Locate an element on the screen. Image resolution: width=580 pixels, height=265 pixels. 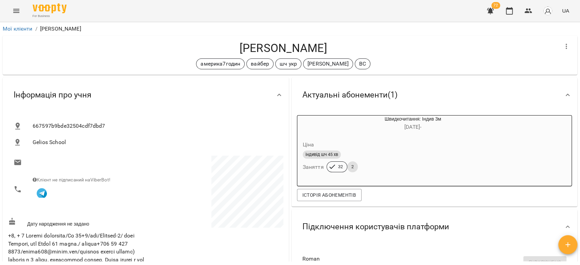
div: Актуальні абонементи(1) is located at coordinates (434, 95).